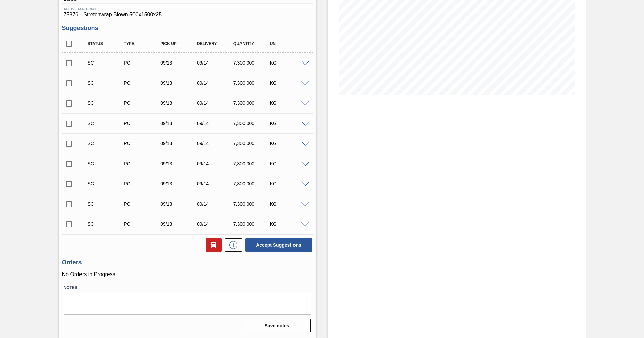 The width and height of the screenshot is (644, 338). What do you see at coordinates (188, 15) in the screenshot?
I see `span: 75876 - Stretchwrap Blown 500x1500x25` at bounding box center [188, 15].